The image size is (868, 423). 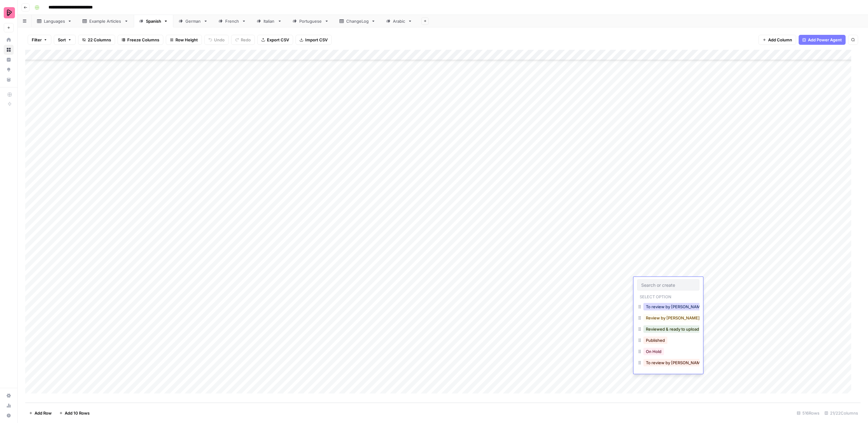 What do you see at coordinates (9, 60) in the screenshot?
I see `a: Insights` at bounding box center [9, 60].